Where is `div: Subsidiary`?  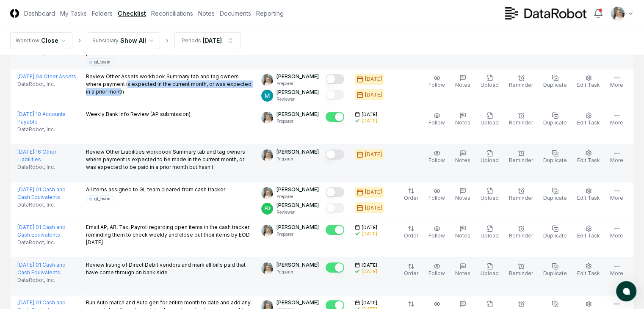
div: Subsidiary is located at coordinates (106, 41).